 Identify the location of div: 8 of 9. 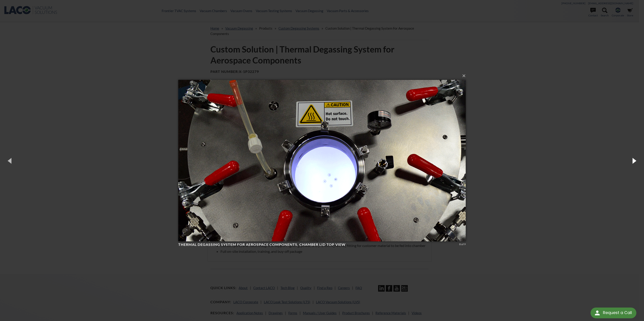
(462, 245).